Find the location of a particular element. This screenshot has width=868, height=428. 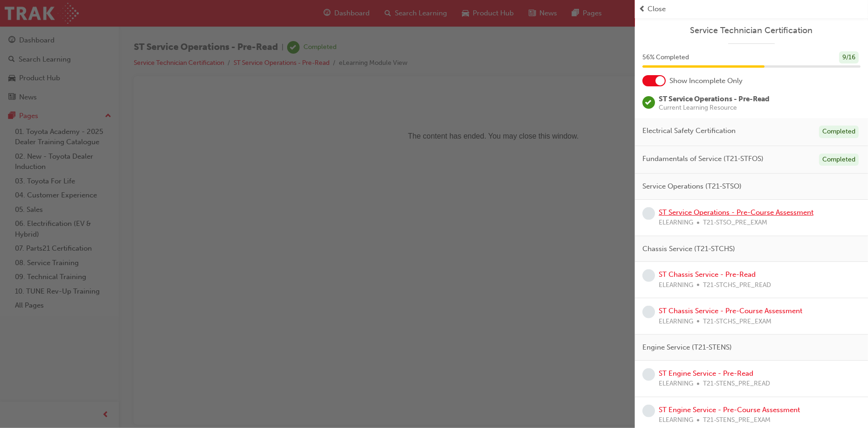

span: 56 % Completed is located at coordinates (665, 57).